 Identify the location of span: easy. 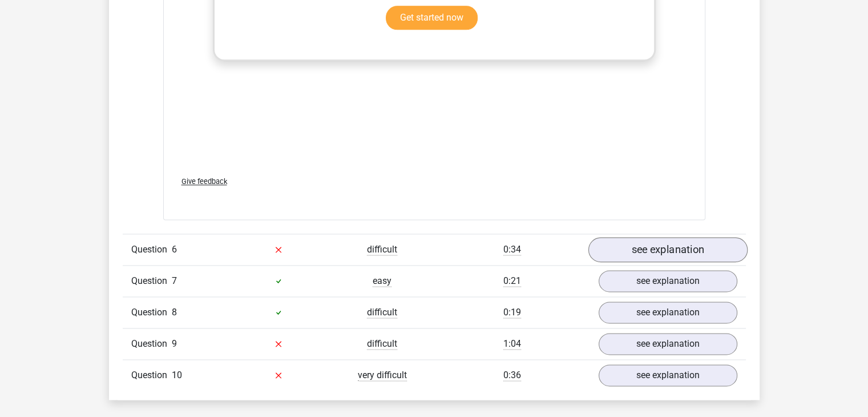
(382, 281).